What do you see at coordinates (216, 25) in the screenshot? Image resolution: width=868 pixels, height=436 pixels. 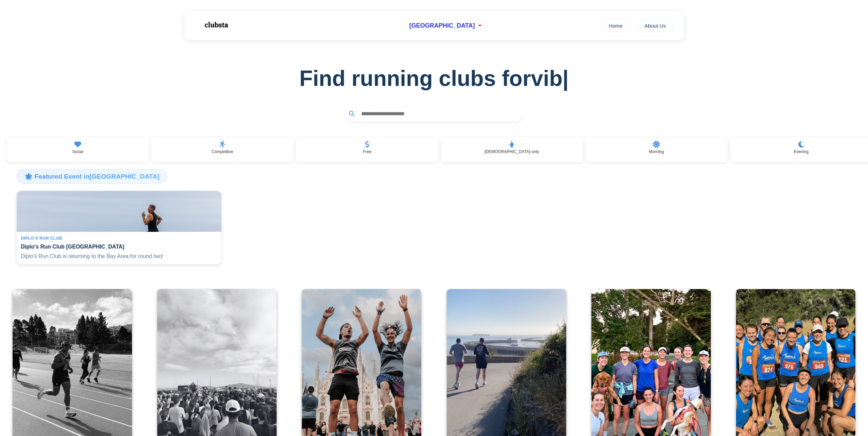 I see `img: Logo` at bounding box center [216, 25].